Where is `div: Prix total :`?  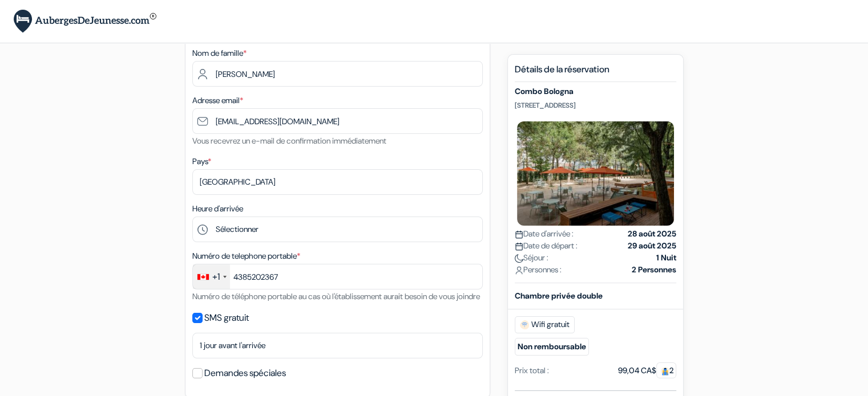
div: Prix total : is located at coordinates (532, 370).